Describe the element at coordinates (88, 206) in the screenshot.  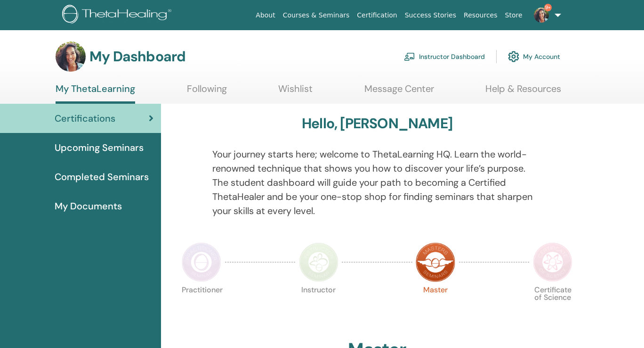
I see `span: My Documents` at that location.